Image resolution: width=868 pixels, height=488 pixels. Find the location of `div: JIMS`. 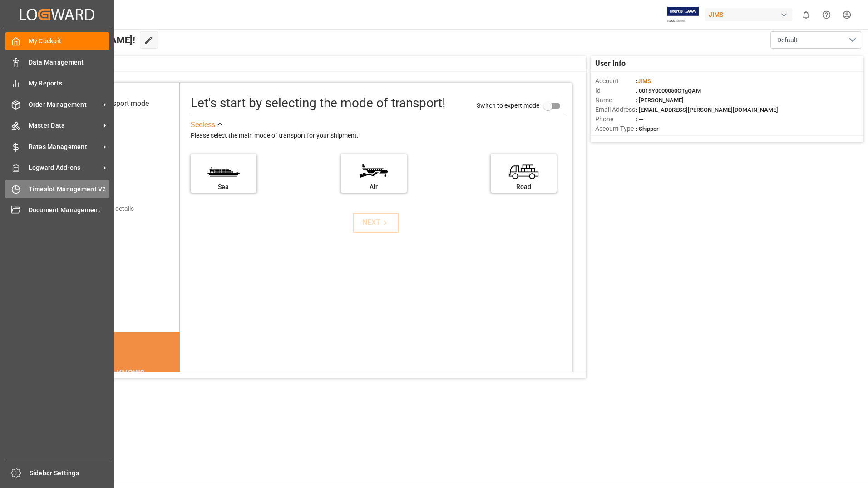

div: JIMS is located at coordinates (748, 15).